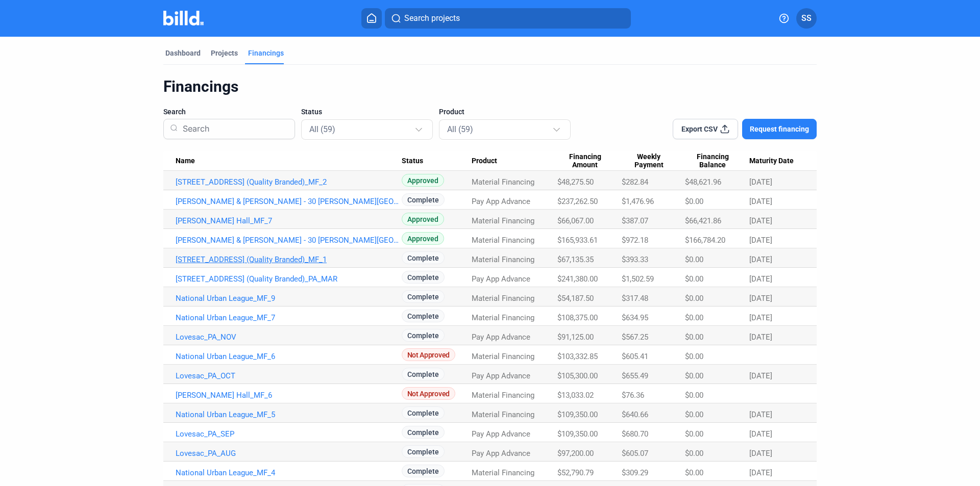 This screenshot has height=486, width=980. What do you see at coordinates (515, 161) in the screenshot?
I see `div: Product` at bounding box center [515, 161].